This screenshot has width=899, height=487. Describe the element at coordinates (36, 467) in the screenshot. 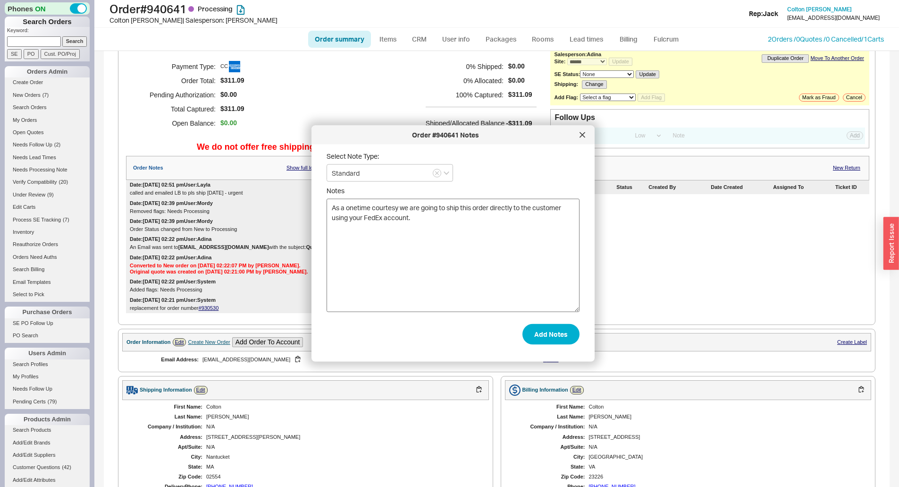

I see `span: Customer Questions` at that location.